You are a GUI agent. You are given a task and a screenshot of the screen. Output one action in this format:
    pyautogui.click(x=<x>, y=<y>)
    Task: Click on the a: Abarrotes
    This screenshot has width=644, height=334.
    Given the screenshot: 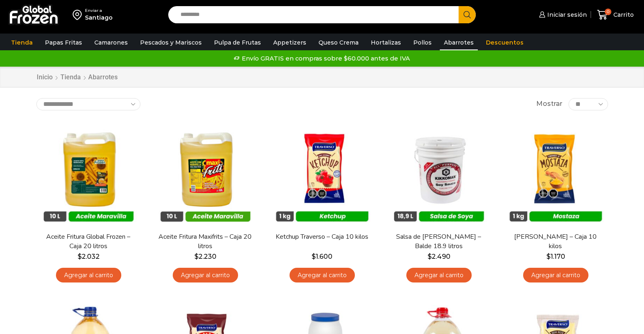 What is the action you would take?
    pyautogui.click(x=459, y=42)
    